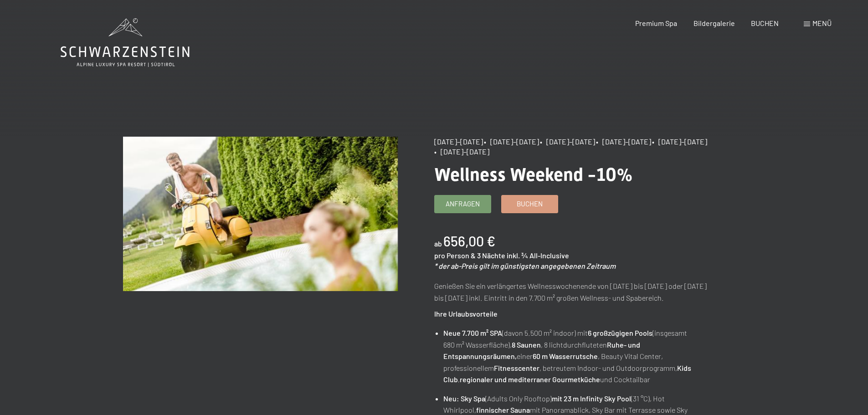  What do you see at coordinates (592, 399) in the screenshot?
I see `strong: mit 23 m Infinity Sky Pool` at bounding box center [592, 399].